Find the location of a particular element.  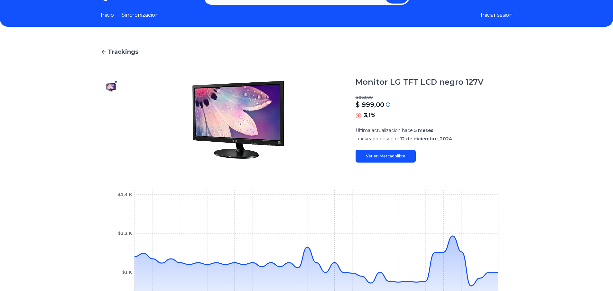

p: $ 999,00 is located at coordinates (370, 105).